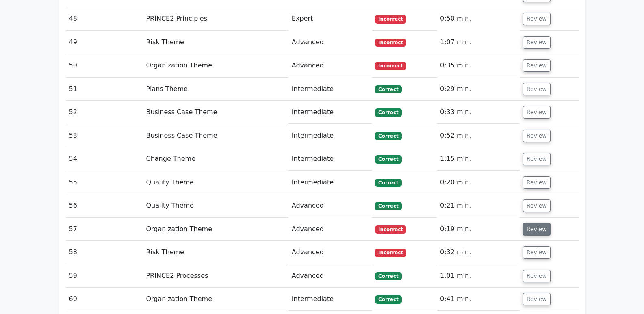 The width and height of the screenshot is (644, 314). Describe the element at coordinates (104, 182) in the screenshot. I see `td: 55` at that location.